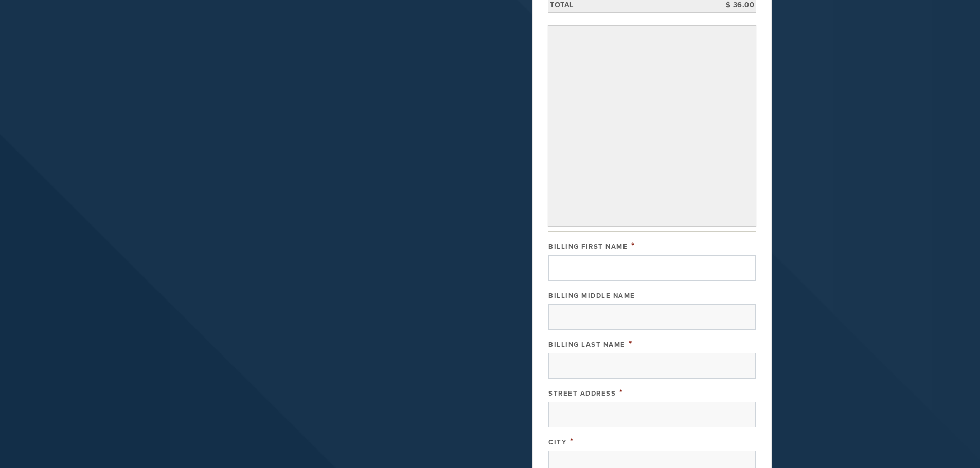  Describe the element at coordinates (588, 246) in the screenshot. I see `label: Billing First Name` at that location.